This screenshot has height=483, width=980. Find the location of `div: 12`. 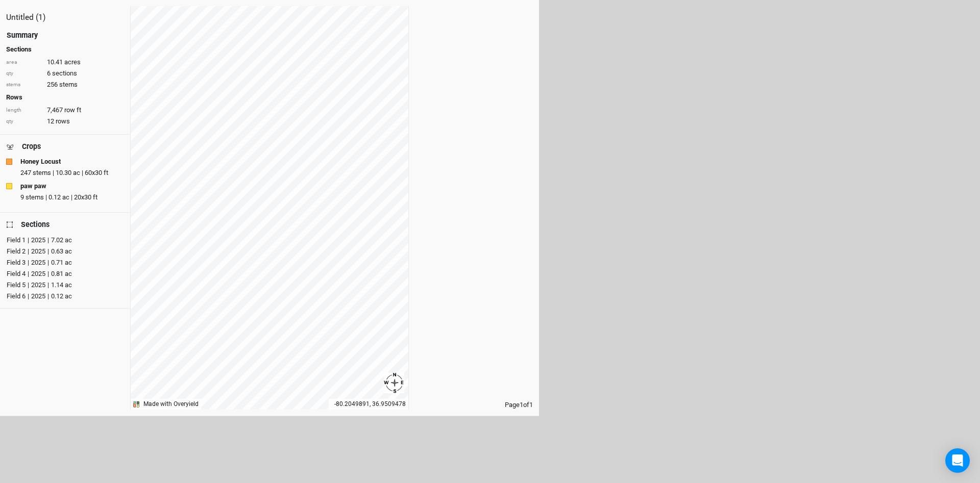

div: 12 is located at coordinates (65, 121).